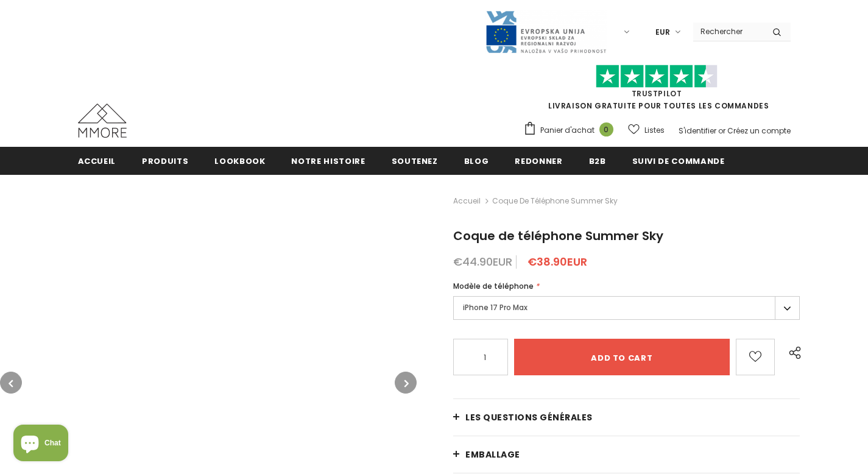 The height and width of the screenshot is (474, 868). Describe the element at coordinates (414, 161) in the screenshot. I see `span: soutenez` at that location.